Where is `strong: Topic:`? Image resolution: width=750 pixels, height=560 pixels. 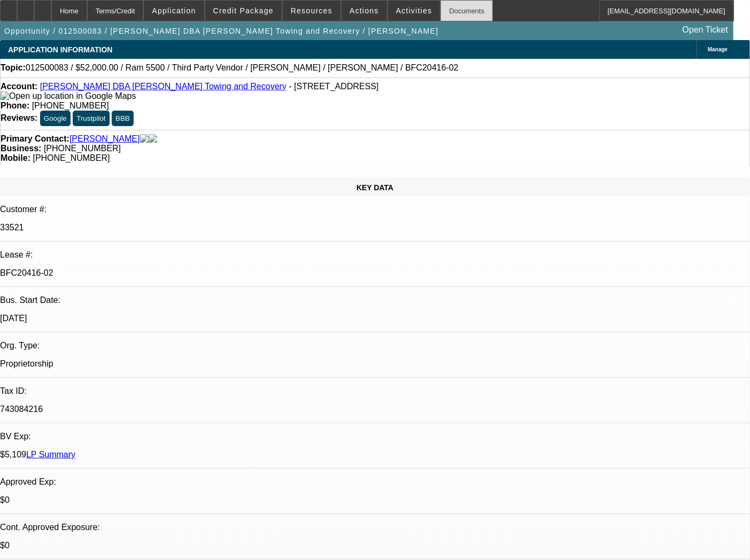
strong: Topic: is located at coordinates (13, 68).